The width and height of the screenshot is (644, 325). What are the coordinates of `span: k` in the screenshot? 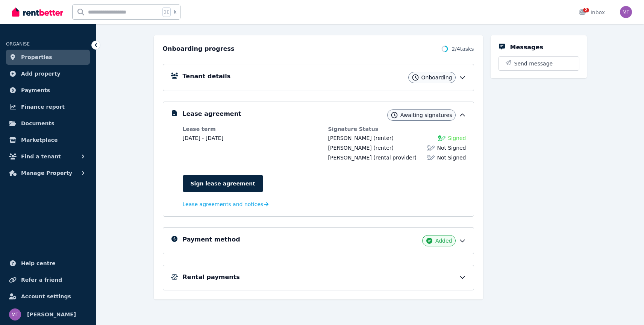 It's located at (175, 12).